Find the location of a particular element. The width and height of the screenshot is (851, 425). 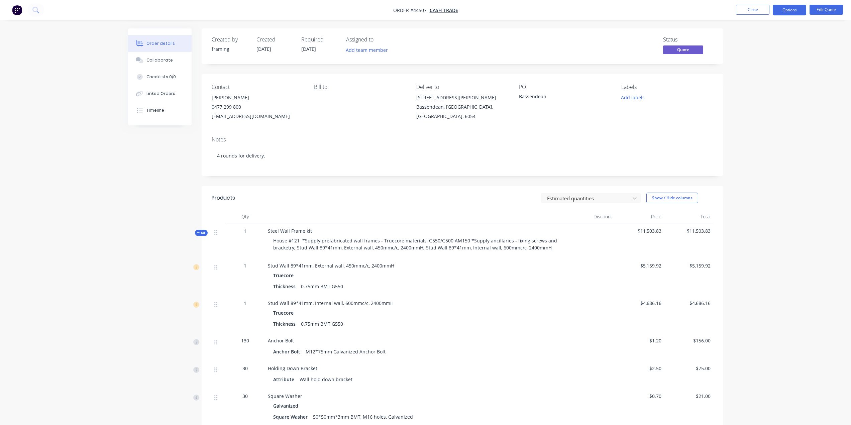

span: Anchor Bolt is located at coordinates (281, 340).